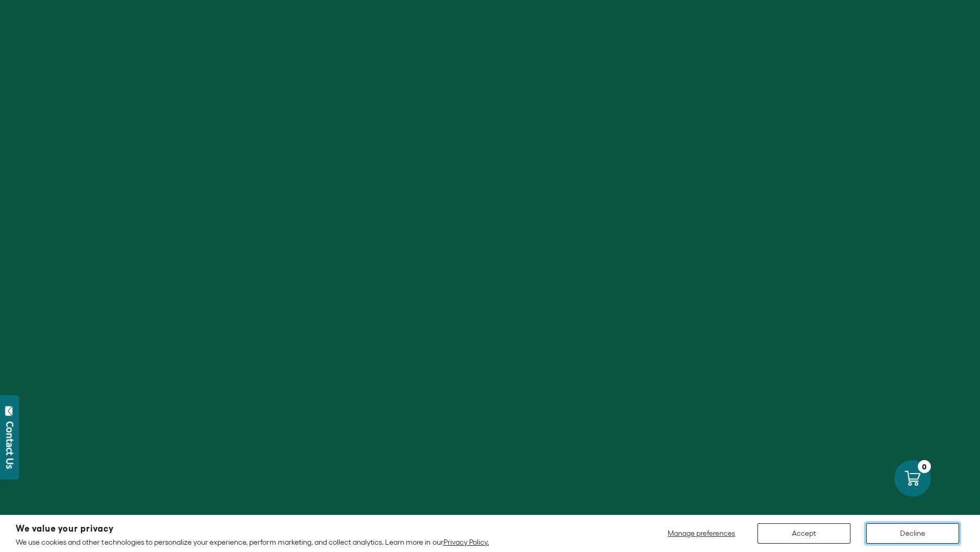  I want to click on div: Contact Us, so click(10, 444).